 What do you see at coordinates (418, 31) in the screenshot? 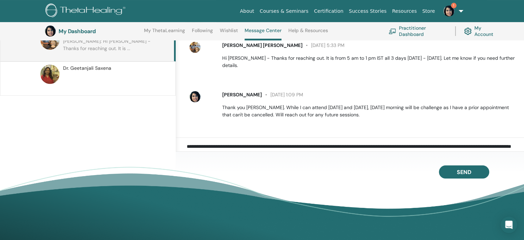
I see `a: Practitioner Dashboard` at bounding box center [418, 31].